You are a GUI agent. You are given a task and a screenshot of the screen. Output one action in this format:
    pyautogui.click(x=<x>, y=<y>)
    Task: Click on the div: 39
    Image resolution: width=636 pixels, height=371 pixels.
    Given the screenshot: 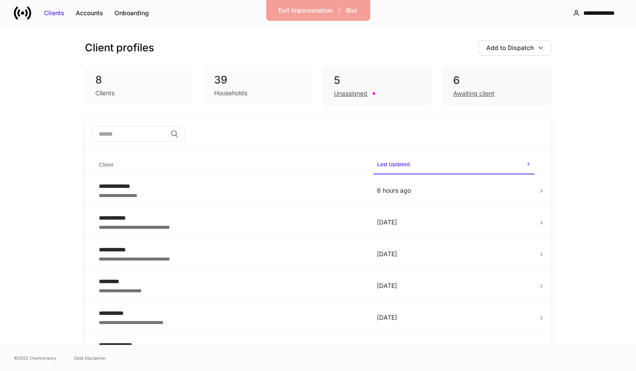 What is the action you would take?
    pyautogui.click(x=258, y=80)
    